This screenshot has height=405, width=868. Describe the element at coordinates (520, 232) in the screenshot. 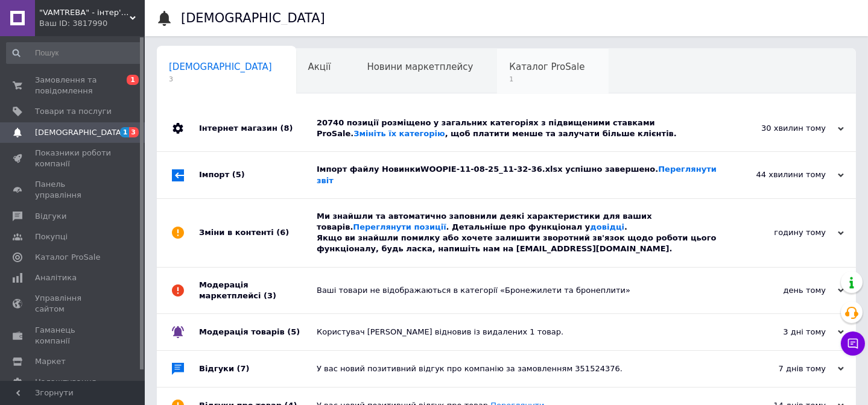

I see `div: Ми знайшли та автоматично заповнили деякі характеристики для ваших товарів. . Детальніше про функ...` at that location.